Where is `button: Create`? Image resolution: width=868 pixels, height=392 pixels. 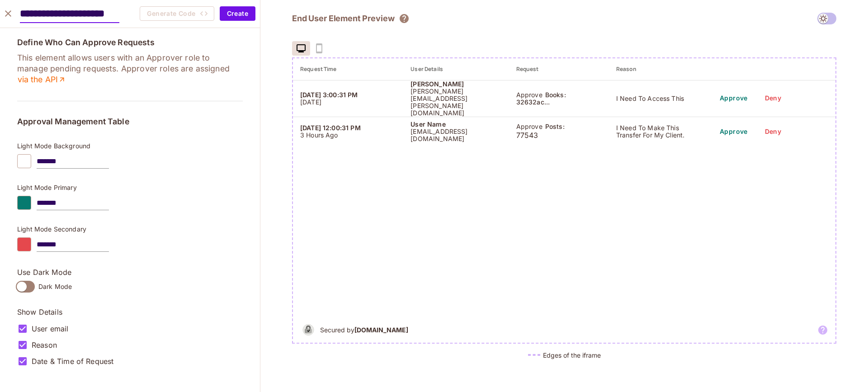 button: Create is located at coordinates (238, 13).